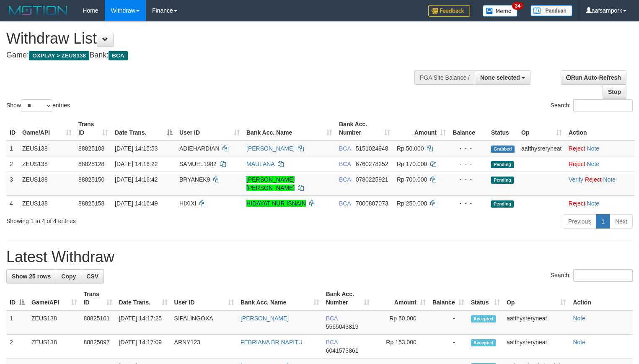  I want to click on span: Copy 6041573861 to clipboard, so click(342, 350).